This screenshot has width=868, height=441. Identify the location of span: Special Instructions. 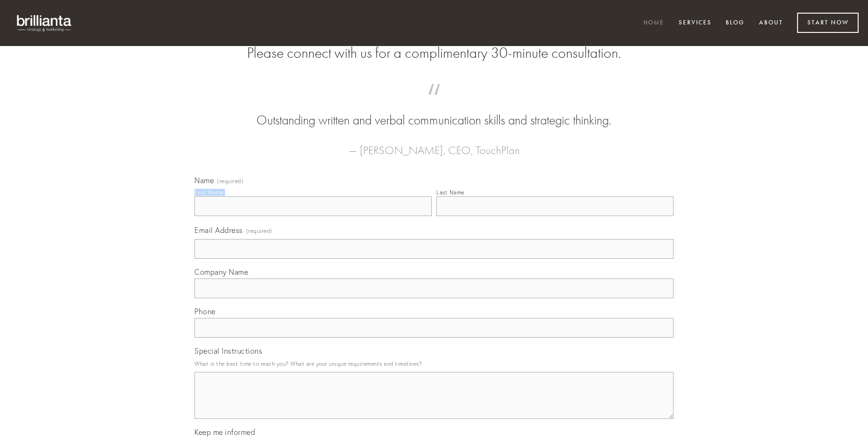
(228, 351).